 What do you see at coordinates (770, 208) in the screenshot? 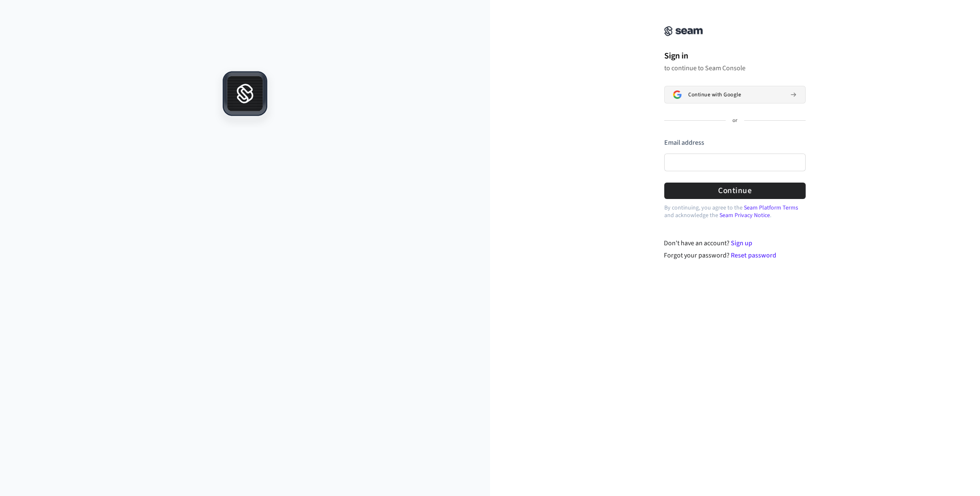
I see `a: Seam Platform Terms` at bounding box center [770, 208].